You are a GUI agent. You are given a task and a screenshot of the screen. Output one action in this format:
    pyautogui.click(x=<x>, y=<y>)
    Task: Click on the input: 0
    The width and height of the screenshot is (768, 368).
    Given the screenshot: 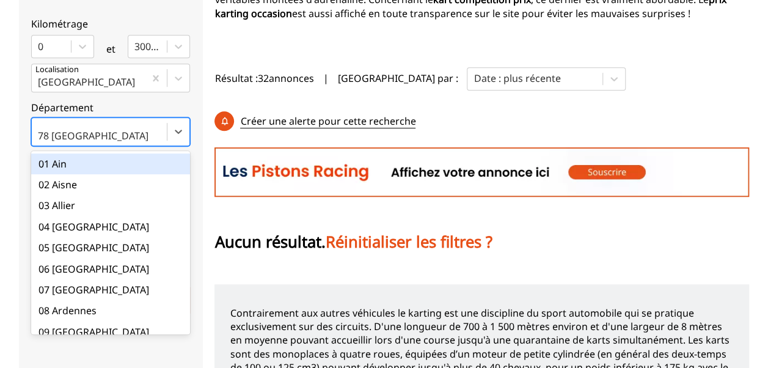 What is the action you would take?
    pyautogui.click(x=39, y=46)
    